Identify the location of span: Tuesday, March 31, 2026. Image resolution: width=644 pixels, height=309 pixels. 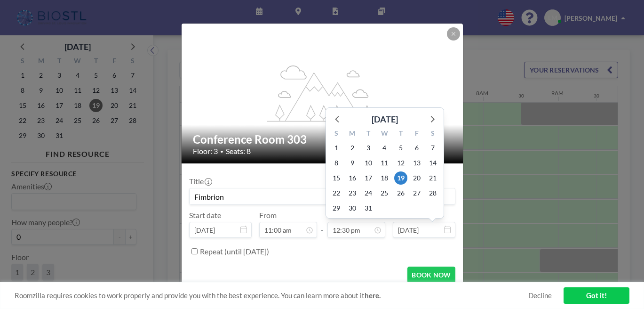
(368, 208).